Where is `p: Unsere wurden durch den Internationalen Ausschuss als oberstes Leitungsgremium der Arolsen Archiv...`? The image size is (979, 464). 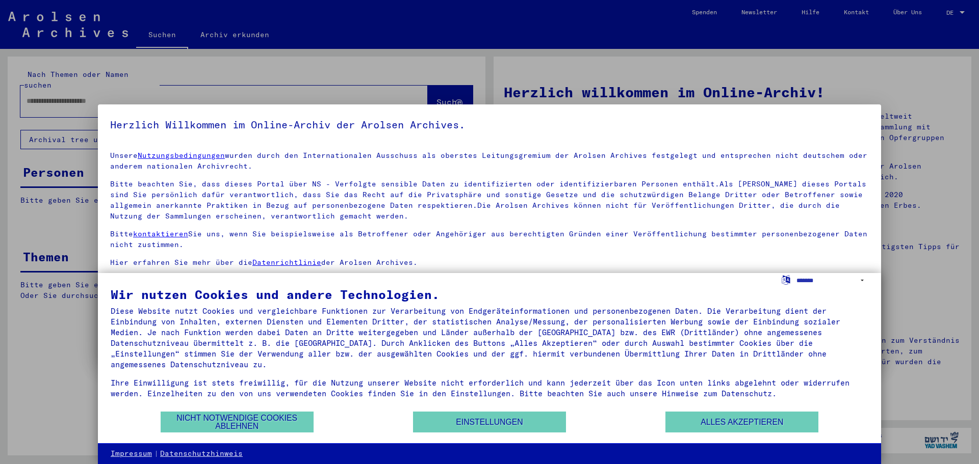
p: Unsere wurden durch den Internationalen Ausschuss als oberstes Leitungsgremium der Arolsen Archiv... is located at coordinates (489, 161).